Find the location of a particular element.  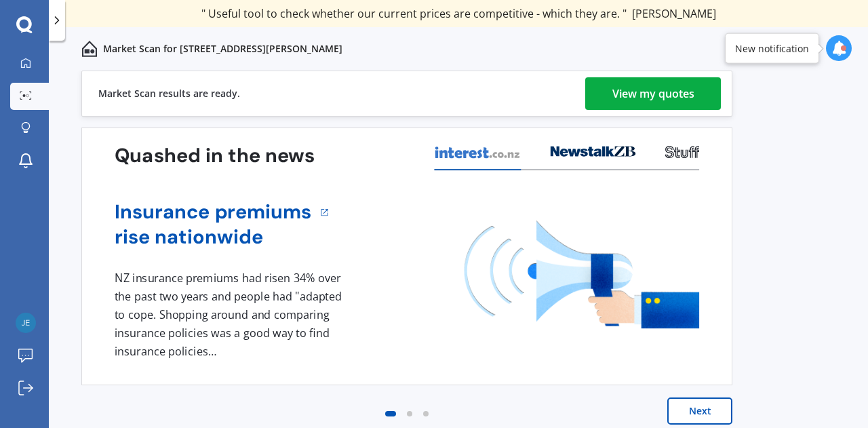

div: NZ insurance premiums had risen 34% over the past two years and people had "adapted to cope. Shop... is located at coordinates (231, 315).